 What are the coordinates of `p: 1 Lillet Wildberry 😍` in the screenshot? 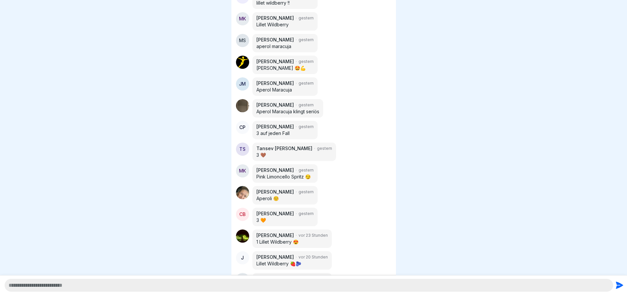 It's located at (292, 242).